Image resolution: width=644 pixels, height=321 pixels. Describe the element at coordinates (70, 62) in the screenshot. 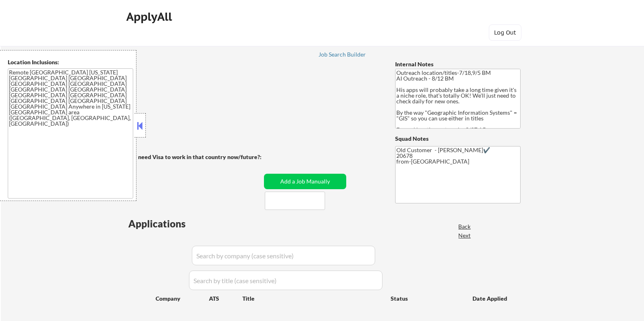

I see `div: Location Inclusions:` at that location.